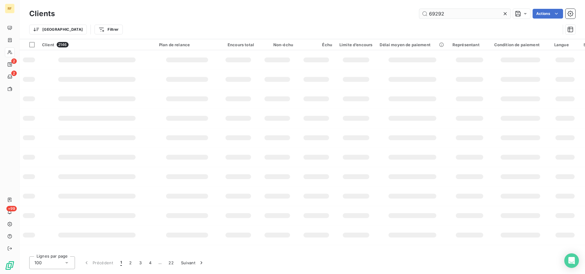 This screenshot has height=274, width=585. What do you see at coordinates (12, 209) in the screenshot?
I see `span: +99` at bounding box center [12, 209].